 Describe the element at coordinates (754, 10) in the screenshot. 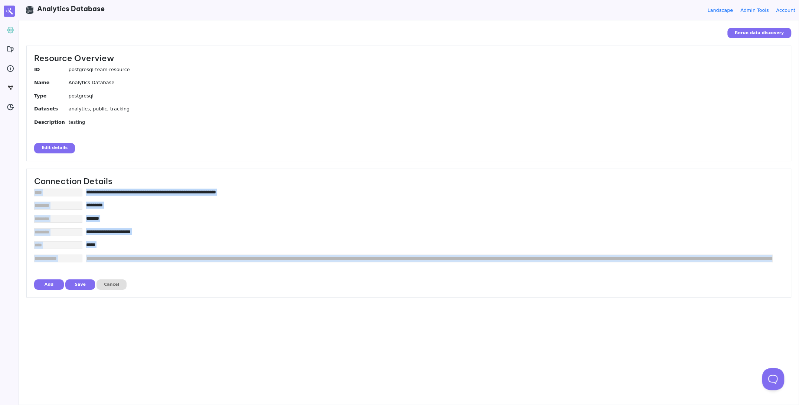

I see `a: Admin Tools` at that location.